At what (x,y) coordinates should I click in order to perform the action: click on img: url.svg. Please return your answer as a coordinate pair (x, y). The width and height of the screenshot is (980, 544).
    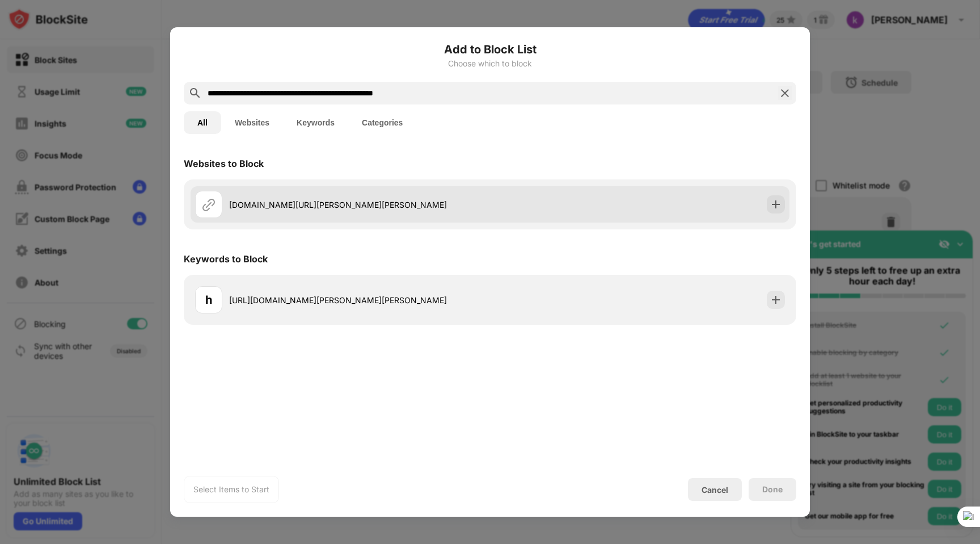
    Looking at the image, I should click on (209, 204).